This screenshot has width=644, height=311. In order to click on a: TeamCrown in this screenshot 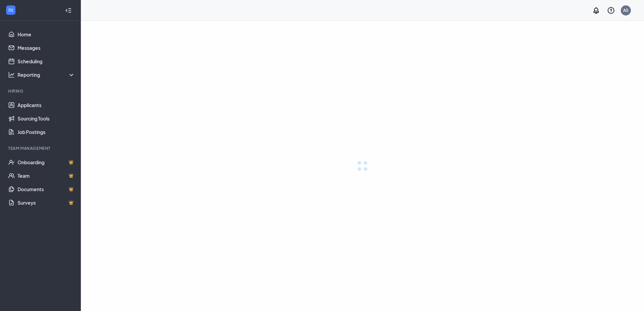, I will do `click(46, 176)`.